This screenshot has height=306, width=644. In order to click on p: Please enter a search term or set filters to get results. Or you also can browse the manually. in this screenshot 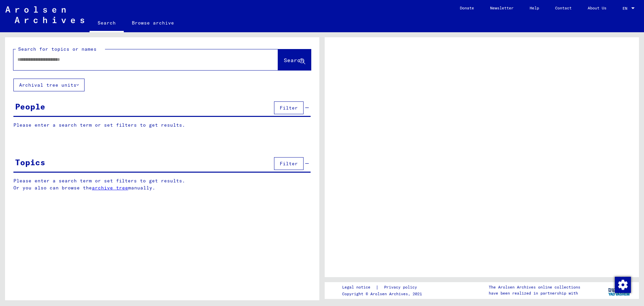, I will do `click(162, 184)`.